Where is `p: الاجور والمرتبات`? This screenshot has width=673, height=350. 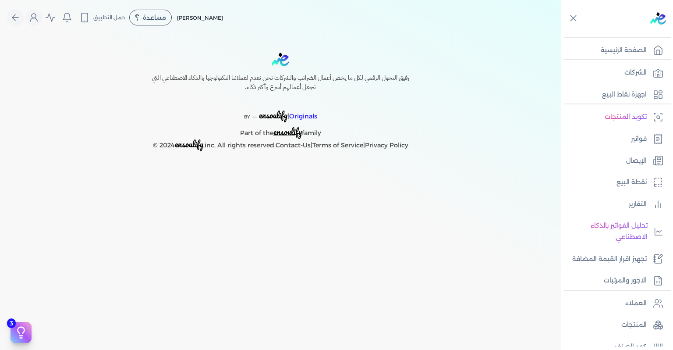 p: الاجور والمرتبات is located at coordinates (625, 280).